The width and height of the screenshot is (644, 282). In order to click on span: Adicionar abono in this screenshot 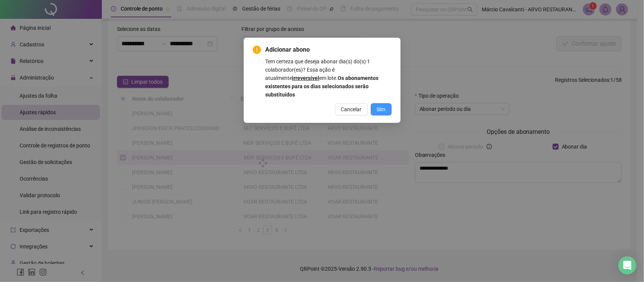, I will do `click(329, 50)`.